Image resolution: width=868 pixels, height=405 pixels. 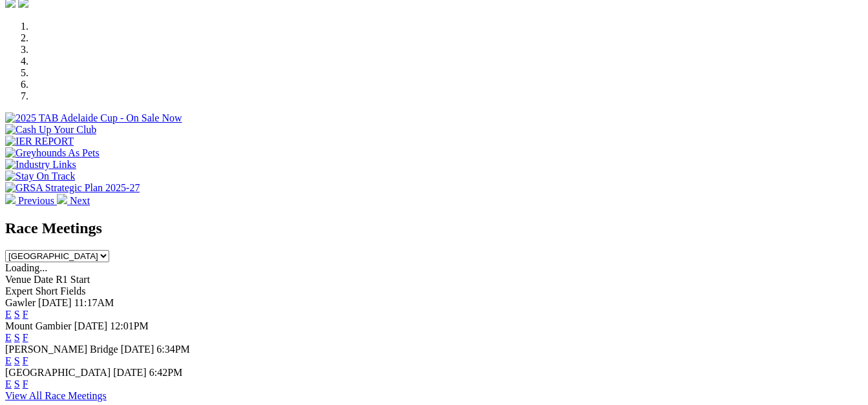 What do you see at coordinates (11, 199) in the screenshot?
I see `img: chevron-left-pager-white.svg` at bounding box center [11, 199].